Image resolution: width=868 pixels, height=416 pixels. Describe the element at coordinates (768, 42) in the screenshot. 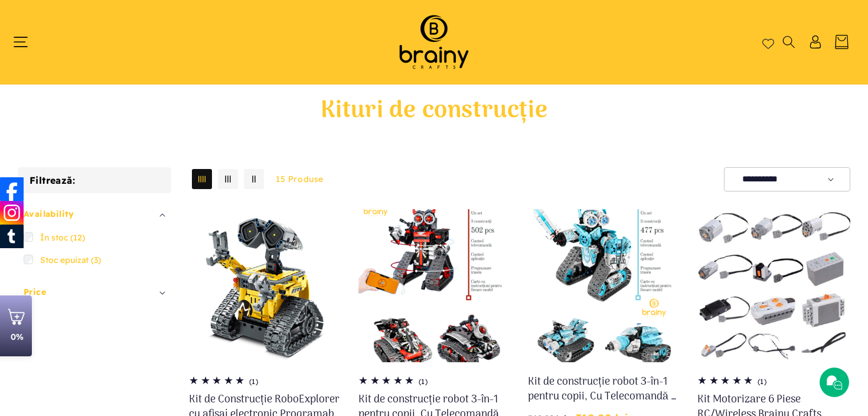

I see `a: Wishlist page link` at that location.